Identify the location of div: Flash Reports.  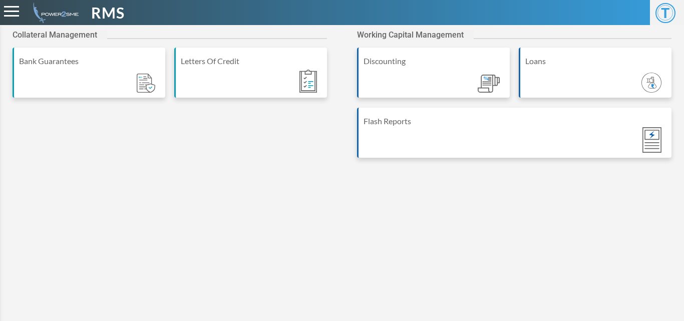
(515, 121).